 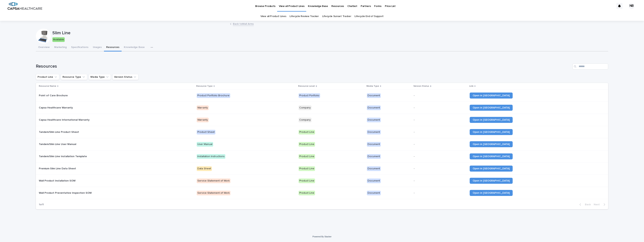 I want to click on button: Overview, so click(x=44, y=48).